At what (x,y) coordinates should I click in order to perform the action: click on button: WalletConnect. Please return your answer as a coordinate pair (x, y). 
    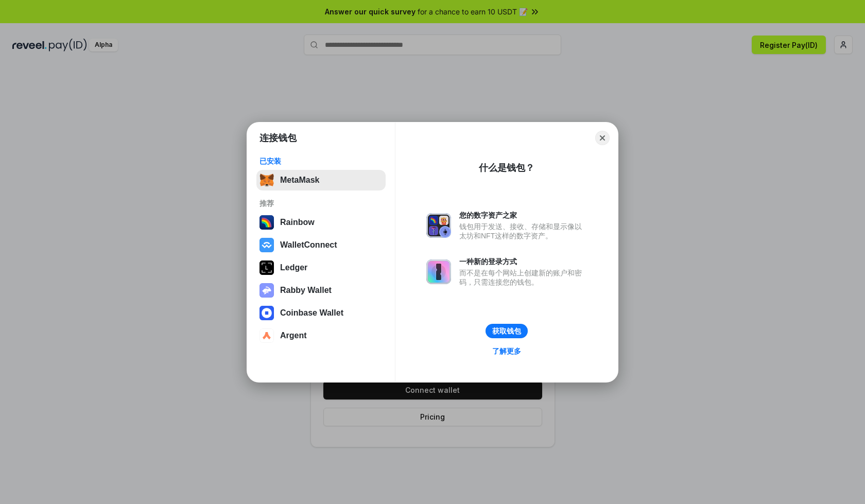
    Looking at the image, I should click on (321, 245).